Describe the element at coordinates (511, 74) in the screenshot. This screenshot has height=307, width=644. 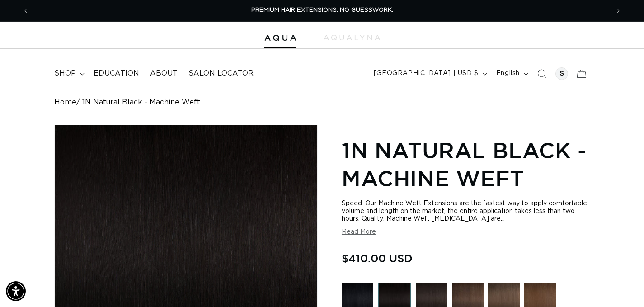
I see `button: English` at that location.